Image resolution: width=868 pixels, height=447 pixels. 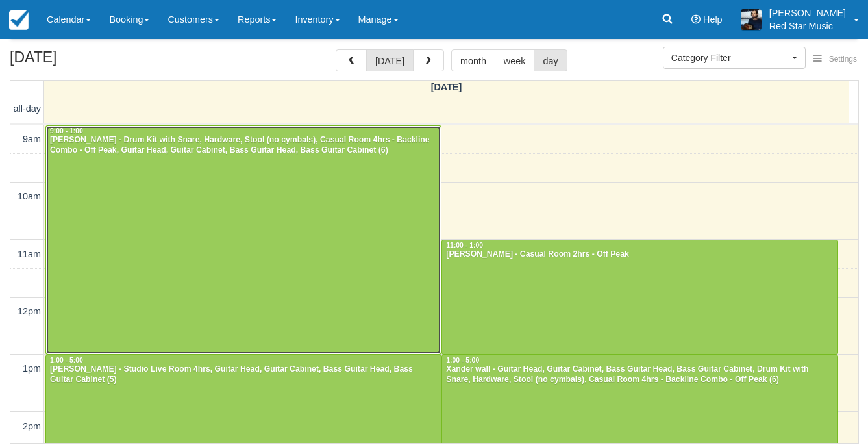 I want to click on span: Category Filter, so click(x=730, y=58).